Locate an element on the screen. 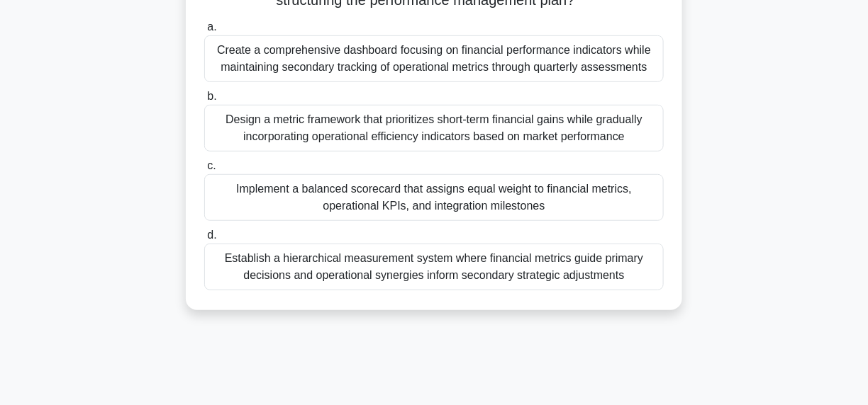  span: c. is located at coordinates (211, 165).